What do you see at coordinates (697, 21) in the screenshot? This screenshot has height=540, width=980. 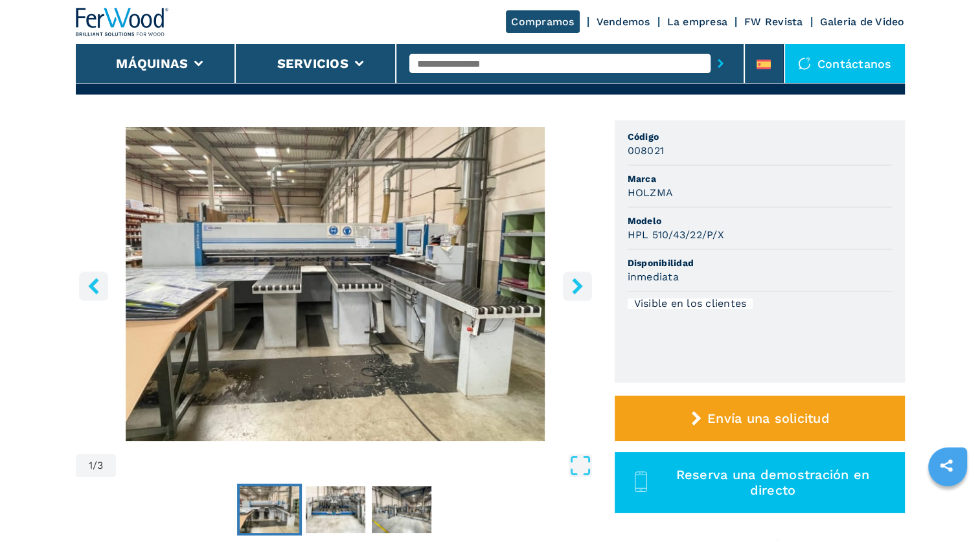 I see `a: La empresa` at bounding box center [697, 21].